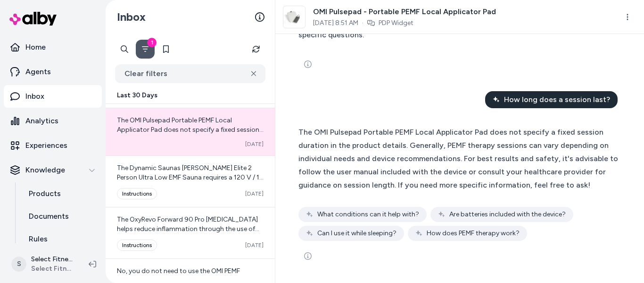 This screenshot has width=644, height=283. What do you see at coordinates (368, 214) in the screenshot?
I see `span: What conditions can it help with?` at bounding box center [368, 214].